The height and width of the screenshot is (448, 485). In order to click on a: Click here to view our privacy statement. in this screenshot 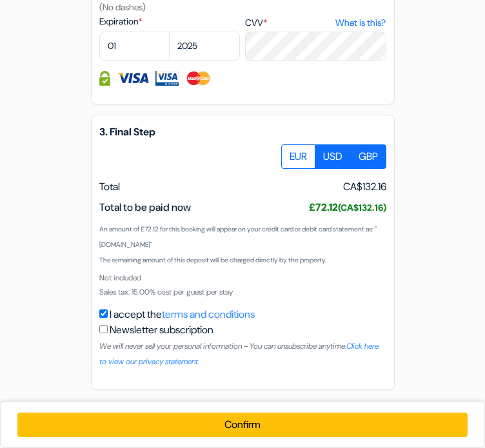, I will do `click(239, 354)`.